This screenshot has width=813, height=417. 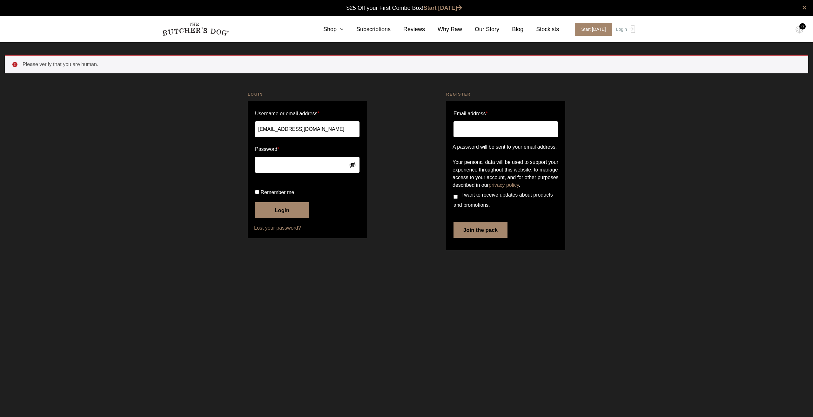 What do you see at coordinates (282, 210) in the screenshot?
I see `button: Login` at bounding box center [282, 210].